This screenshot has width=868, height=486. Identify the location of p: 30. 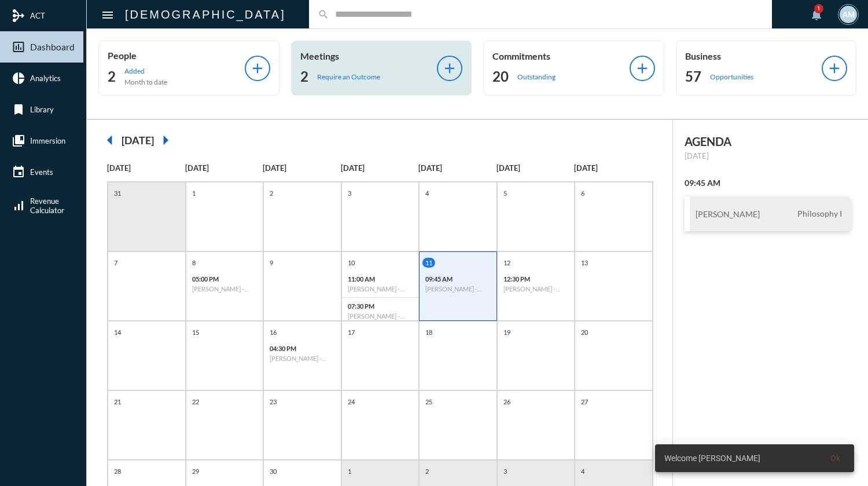
(273, 471).